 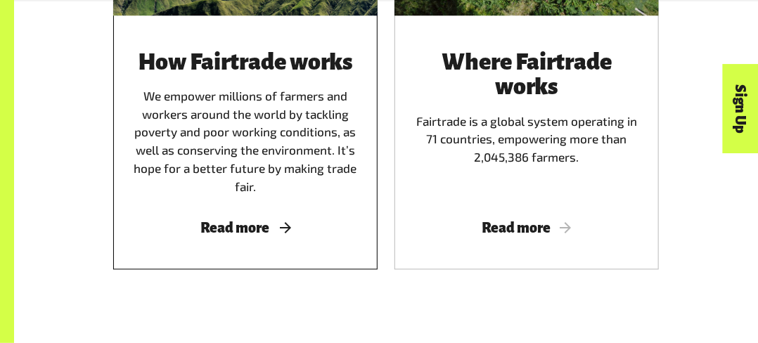 I want to click on h3: Where Fairtrade works, so click(x=527, y=75).